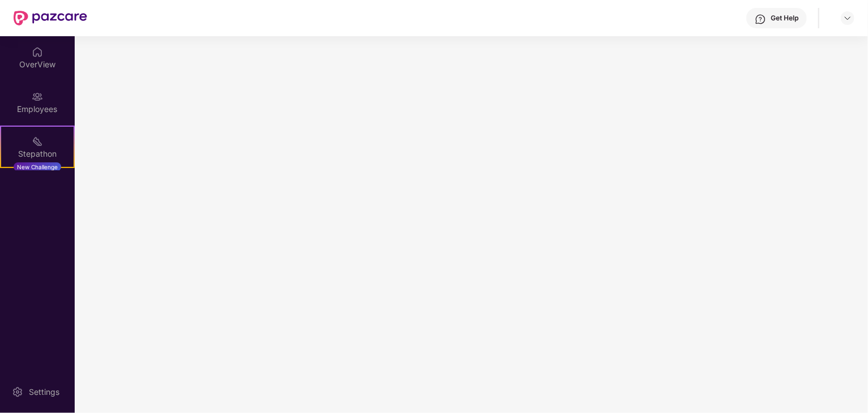 Image resolution: width=868 pixels, height=413 pixels. What do you see at coordinates (785, 18) in the screenshot?
I see `div: Get Help` at bounding box center [785, 18].